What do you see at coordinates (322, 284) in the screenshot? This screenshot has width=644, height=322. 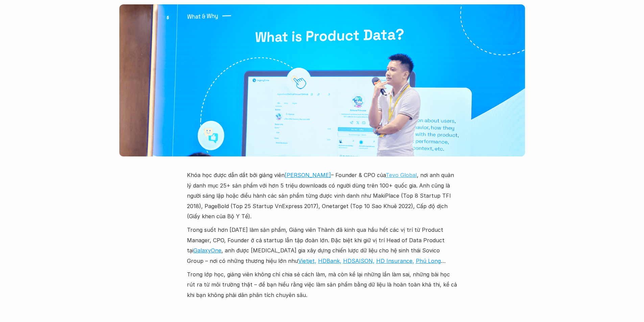 I see `p: Trong lớp học, giảng viên không chỉ chia sẻ cách làm, mà còn kể lại những lần làm sai, những bài ...` at bounding box center [322, 284].